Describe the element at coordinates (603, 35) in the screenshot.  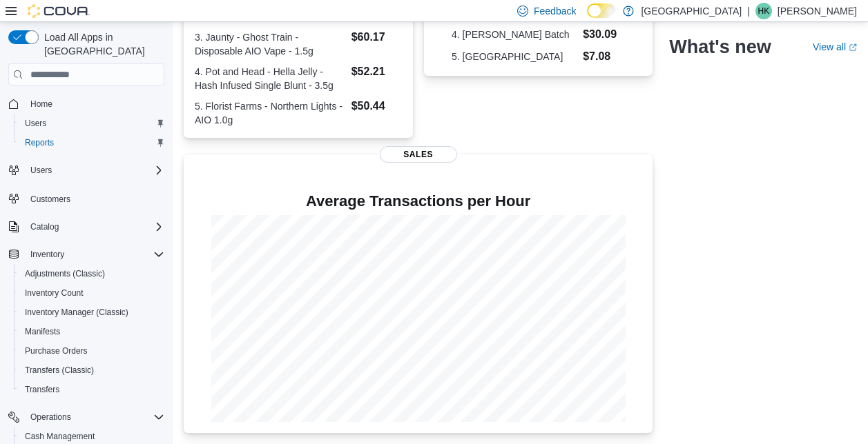
I see `dd: $30.09` at that location.